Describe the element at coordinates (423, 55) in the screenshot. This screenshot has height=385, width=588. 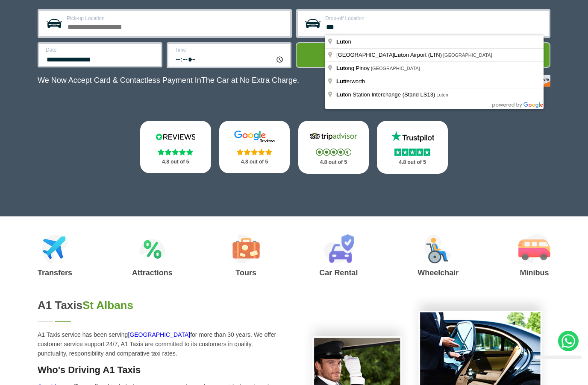
I see `button: Get Quote` at that location.